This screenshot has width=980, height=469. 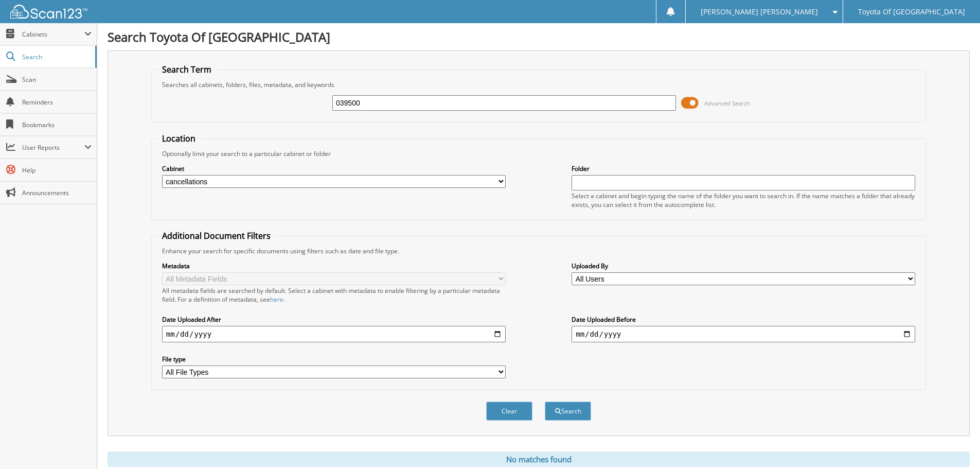 What do you see at coordinates (568, 411) in the screenshot?
I see `button: Search` at bounding box center [568, 411].